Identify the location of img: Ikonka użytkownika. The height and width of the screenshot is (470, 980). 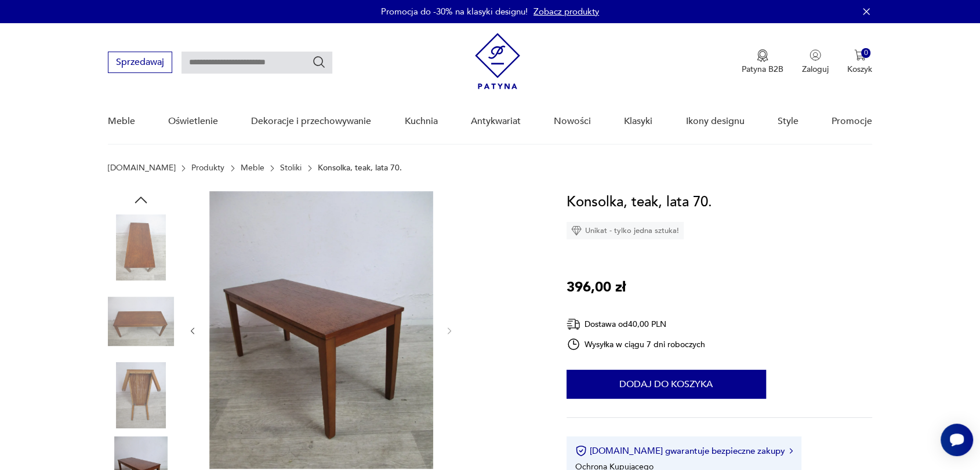
(815, 55).